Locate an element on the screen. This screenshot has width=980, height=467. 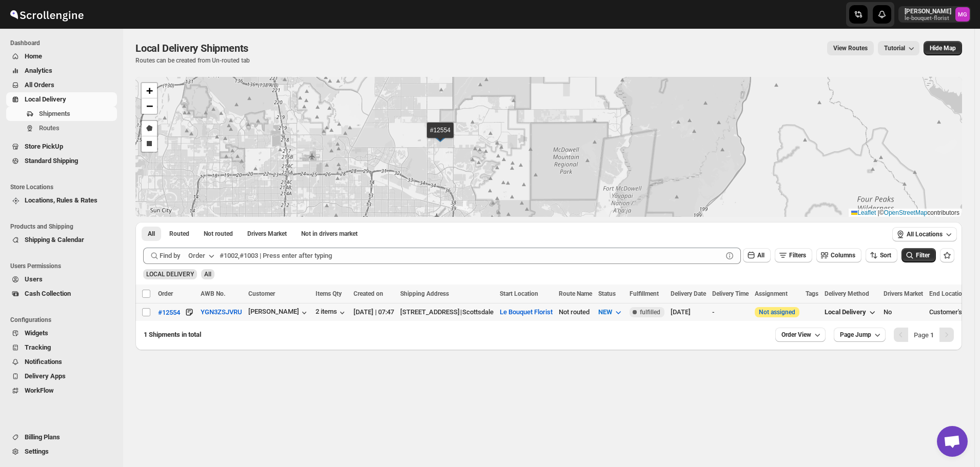
button: Billing Plans is located at coordinates (61, 437).